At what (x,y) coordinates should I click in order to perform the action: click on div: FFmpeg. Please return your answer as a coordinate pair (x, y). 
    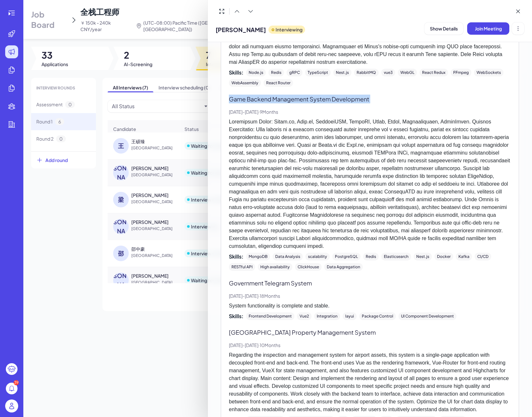
    Looking at the image, I should click on (461, 73).